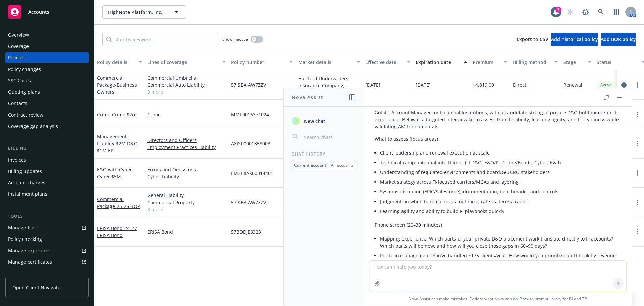  Describe the element at coordinates (17, 58) in the screenshot. I see `div: Policies` at that location.